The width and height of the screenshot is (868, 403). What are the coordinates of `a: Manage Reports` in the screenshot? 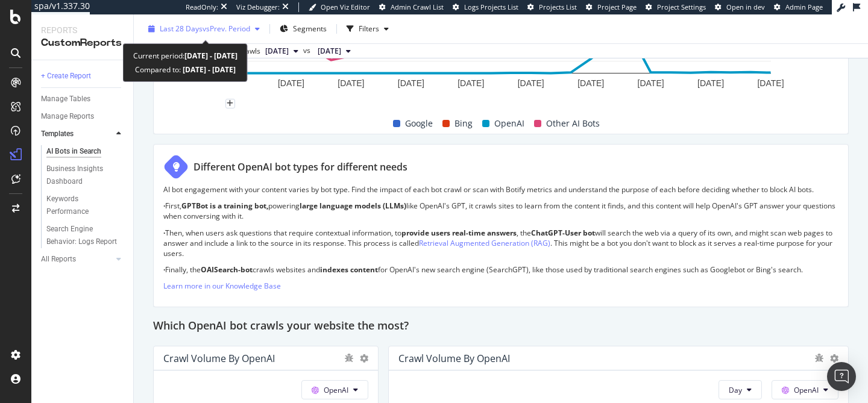 It's located at (83, 116).